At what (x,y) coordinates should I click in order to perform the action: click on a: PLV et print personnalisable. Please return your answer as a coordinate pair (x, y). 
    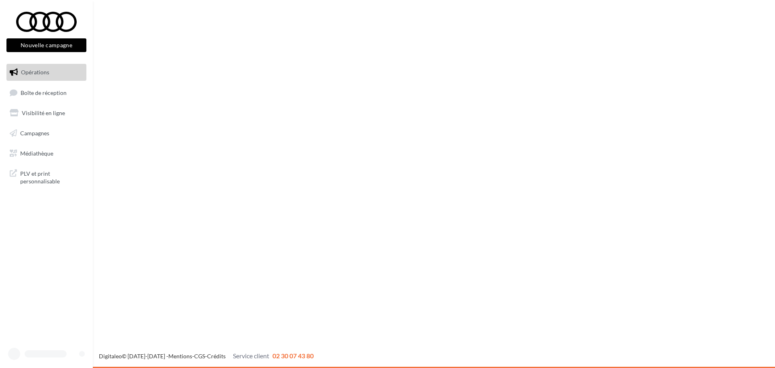
    Looking at the image, I should click on (46, 176).